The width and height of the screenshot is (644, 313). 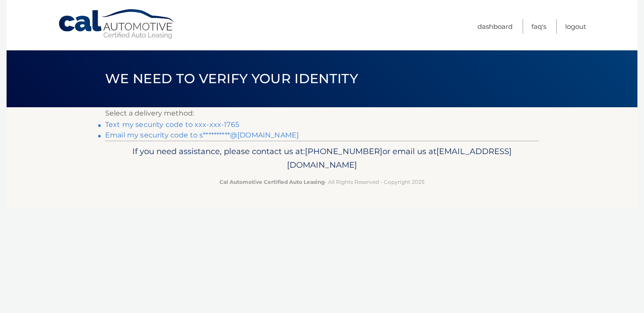 What do you see at coordinates (272, 182) in the screenshot?
I see `strong: Cal Automotive Certified Auto Leasing` at bounding box center [272, 182].